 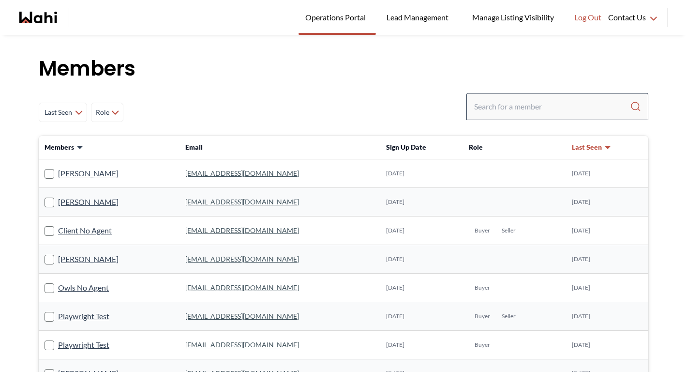 I want to click on input: Search input, so click(x=552, y=106).